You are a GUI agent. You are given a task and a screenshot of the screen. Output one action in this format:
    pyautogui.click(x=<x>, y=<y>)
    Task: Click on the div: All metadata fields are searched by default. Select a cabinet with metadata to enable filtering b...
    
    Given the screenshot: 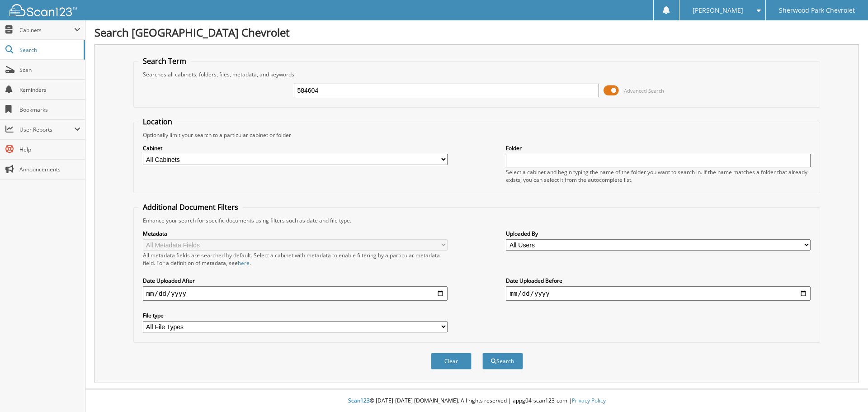 What is the action you would take?
    pyautogui.click(x=295, y=259)
    